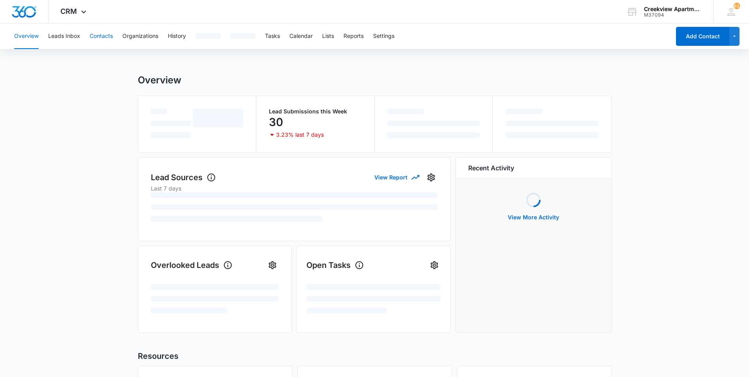  Describe the element at coordinates (335, 265) in the screenshot. I see `h1: Open Tasks` at that location.